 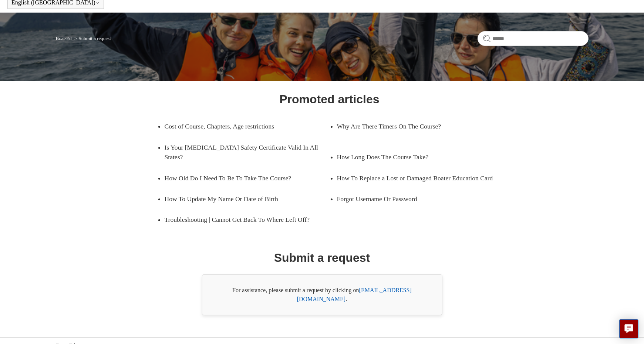 What do you see at coordinates (419, 178) in the screenshot?
I see `a: How To Replace a Lost or Damaged Boater Education Card` at bounding box center [419, 178].